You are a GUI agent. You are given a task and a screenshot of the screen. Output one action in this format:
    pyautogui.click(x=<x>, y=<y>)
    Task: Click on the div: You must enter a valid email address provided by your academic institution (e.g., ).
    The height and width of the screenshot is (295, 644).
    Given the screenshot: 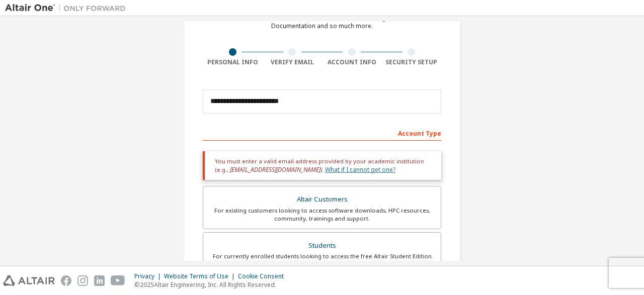 What is the action you would take?
    pyautogui.click(x=322, y=166)
    